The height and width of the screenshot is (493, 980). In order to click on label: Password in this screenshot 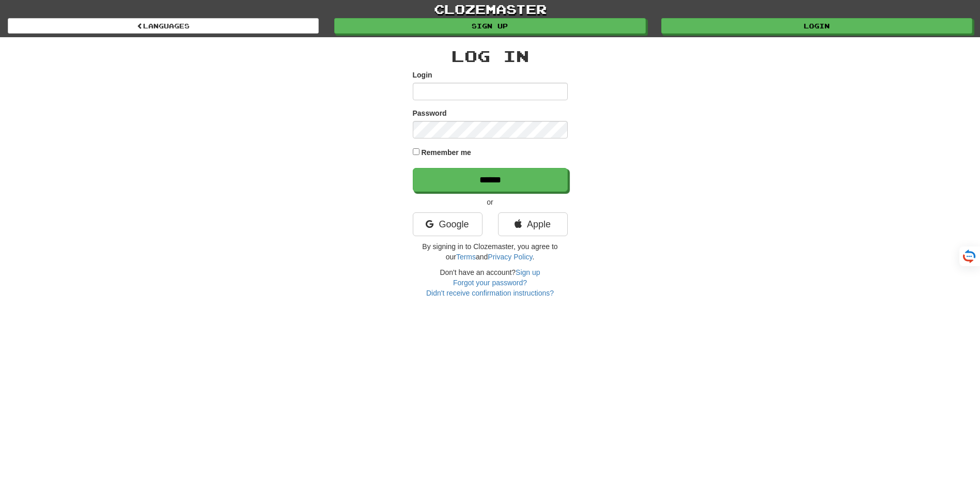, I will do `click(430, 113)`.